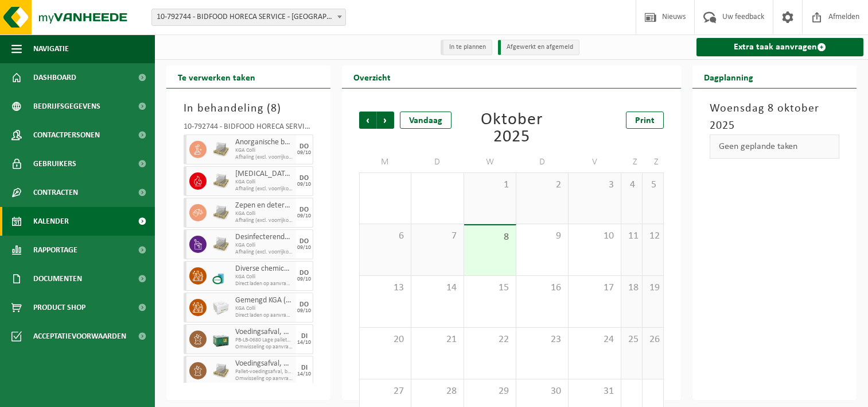 The height and width of the screenshot is (407, 868). Describe the element at coordinates (66, 135) in the screenshot. I see `span: Contactpersonen` at that location.